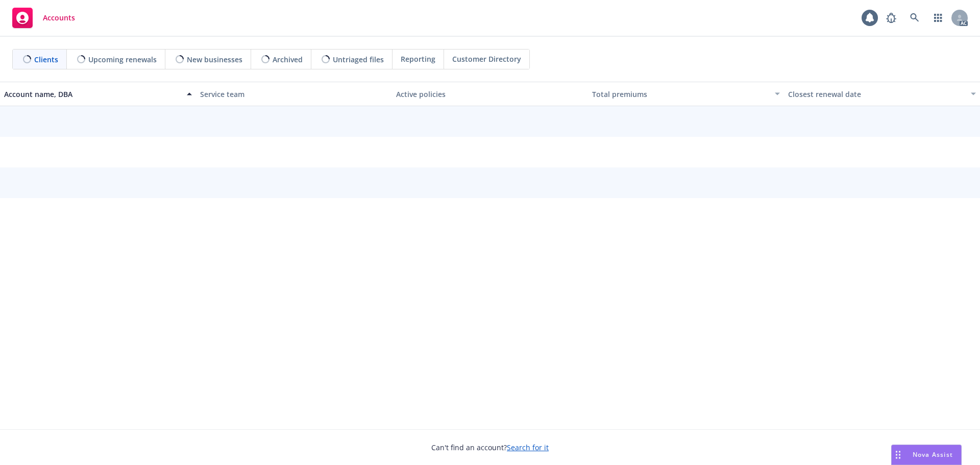 The width and height of the screenshot is (980, 465). Describe the element at coordinates (898, 455) in the screenshot. I see `div: Drag to move` at that location.